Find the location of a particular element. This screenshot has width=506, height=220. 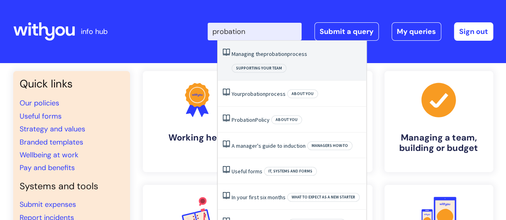

h4: Working here is located at coordinates (197, 138).